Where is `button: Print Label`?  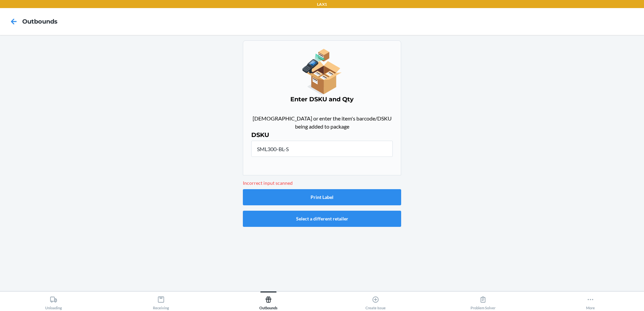
button: Print Label is located at coordinates (322, 197).